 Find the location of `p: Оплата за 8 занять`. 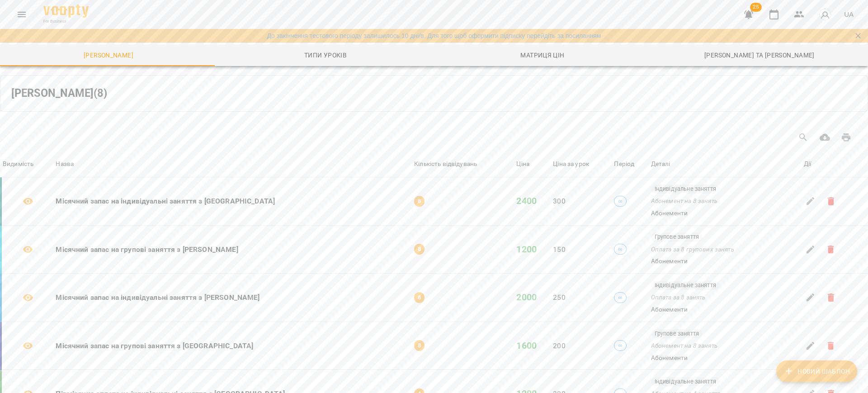

p: Оплата за 8 занять is located at coordinates (703, 298).